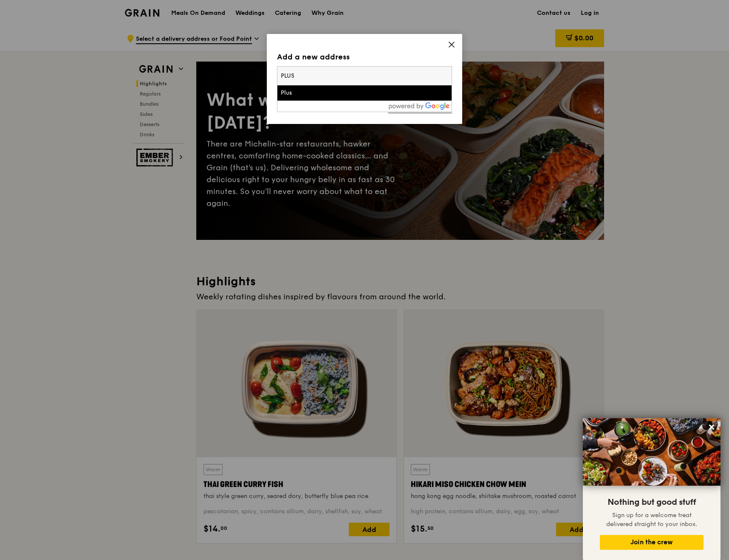  Describe the element at coordinates (419, 106) in the screenshot. I see `img: powered-by-google.60e8a832.png` at that location.